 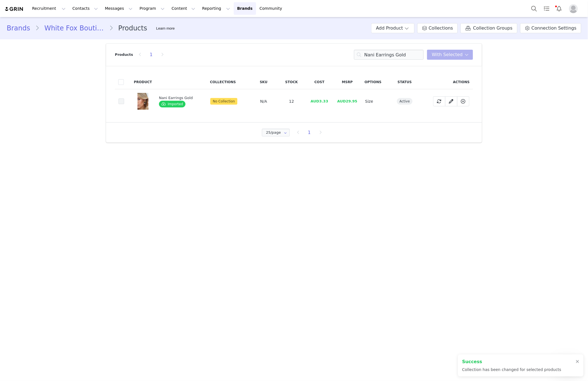 I want to click on button: Notifications, so click(x=560, y=8).